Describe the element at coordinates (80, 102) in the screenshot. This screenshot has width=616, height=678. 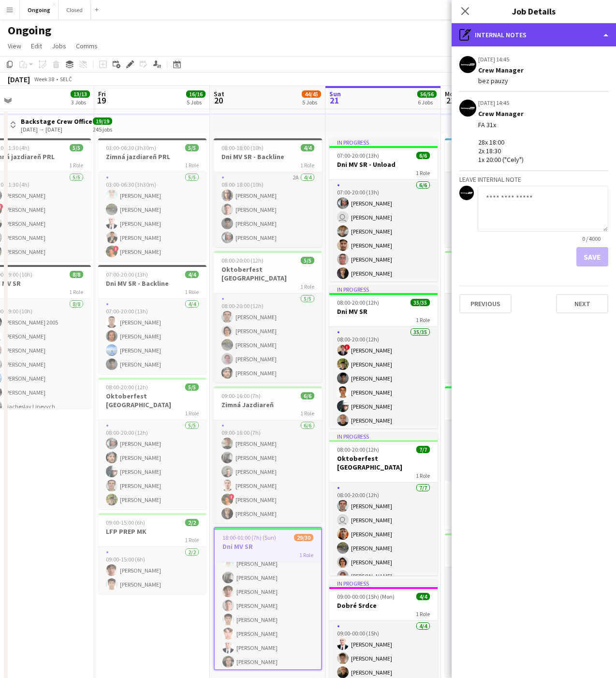
I see `div: 3 Jobs` at that location.